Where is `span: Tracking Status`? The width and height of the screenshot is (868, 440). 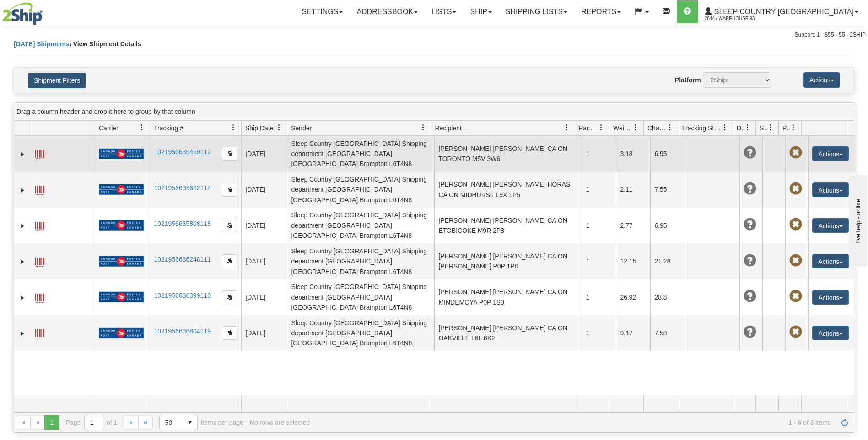
span: Tracking Status is located at coordinates (701, 128).